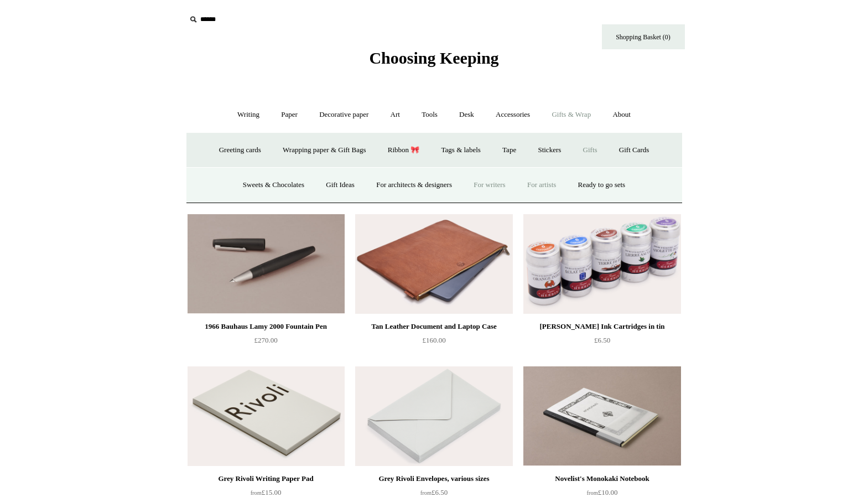 This screenshot has height=497, width=868. What do you see at coordinates (434, 264) in the screenshot?
I see `img: Tan Leather Document and Laptop Case` at bounding box center [434, 264].